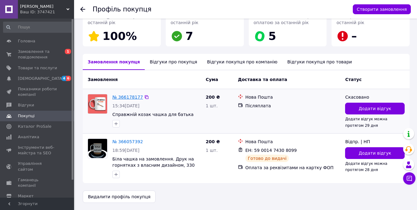  What do you see at coordinates (83, 9) in the screenshot?
I see `div: Повернутися назад` at bounding box center [83, 9].